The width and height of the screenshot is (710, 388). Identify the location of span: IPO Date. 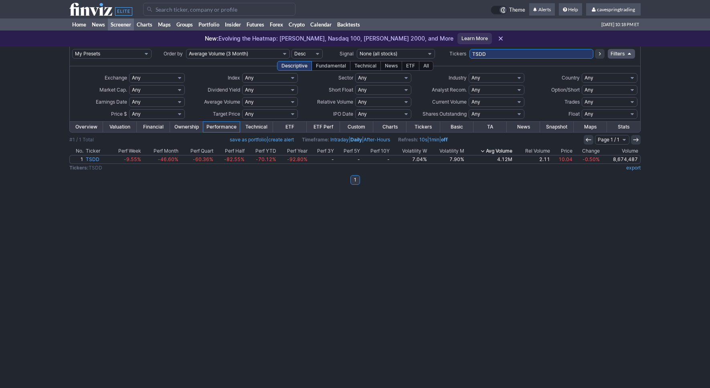
(343, 114).